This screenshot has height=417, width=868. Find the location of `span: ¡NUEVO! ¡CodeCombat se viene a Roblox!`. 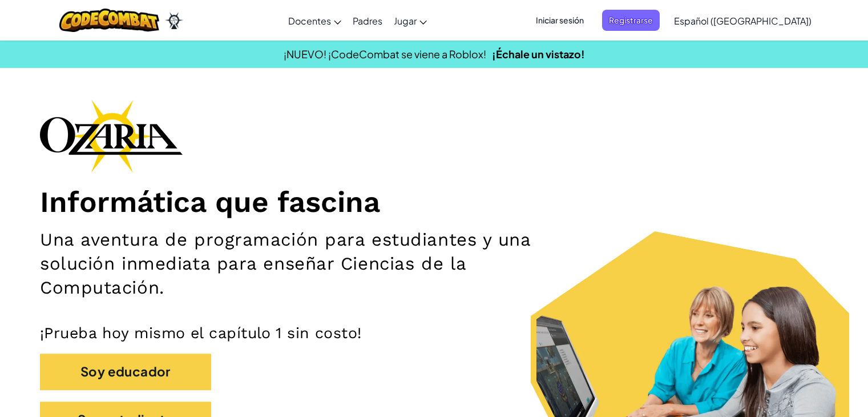

span: ¡NUEVO! ¡CodeCombat se viene a Roblox! is located at coordinates (385, 54).